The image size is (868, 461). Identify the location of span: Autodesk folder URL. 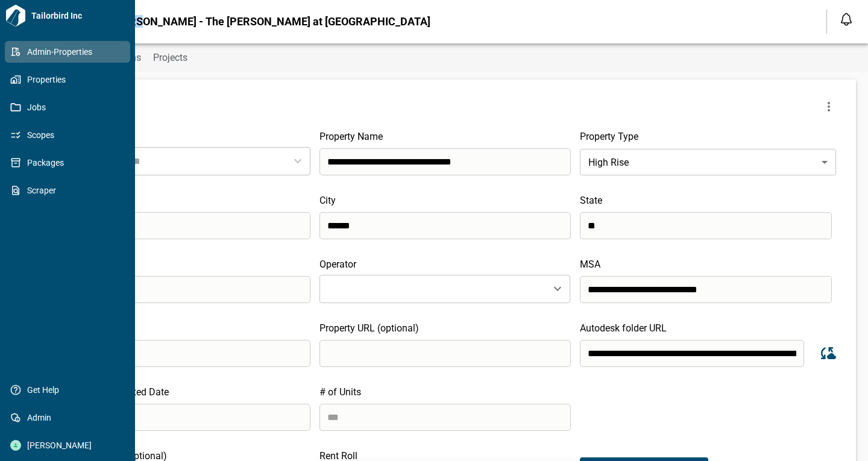
(624, 328).